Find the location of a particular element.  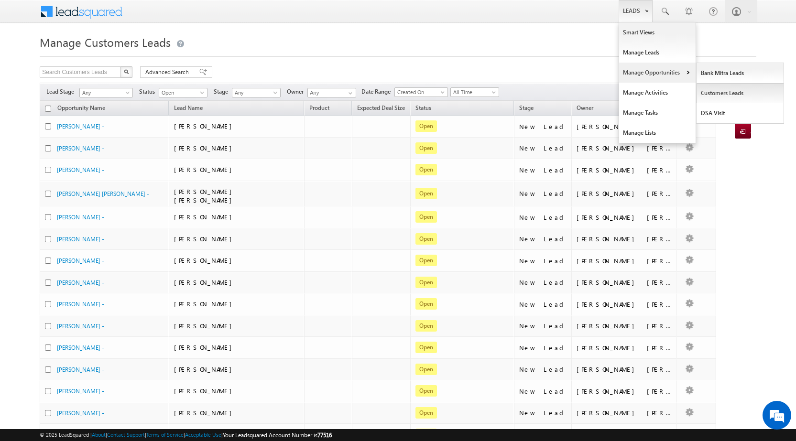

a: Manage Tasks is located at coordinates (657, 113).